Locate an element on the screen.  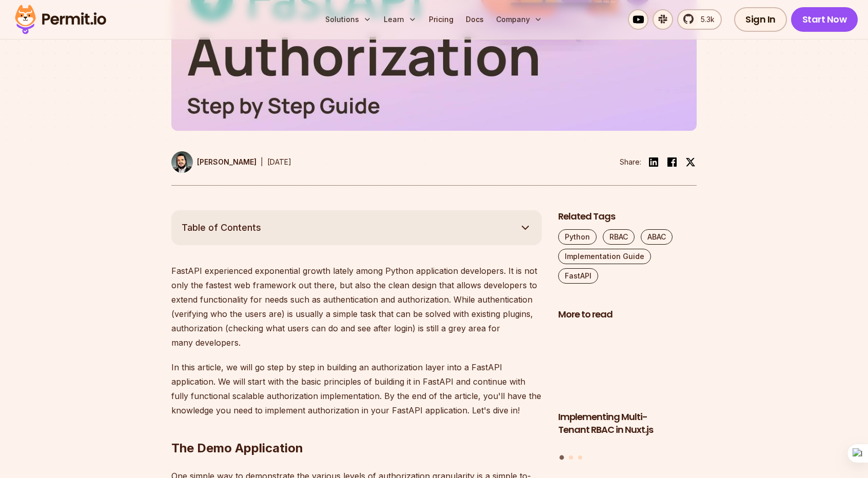
button: Go to slide 3 is located at coordinates (580, 458).